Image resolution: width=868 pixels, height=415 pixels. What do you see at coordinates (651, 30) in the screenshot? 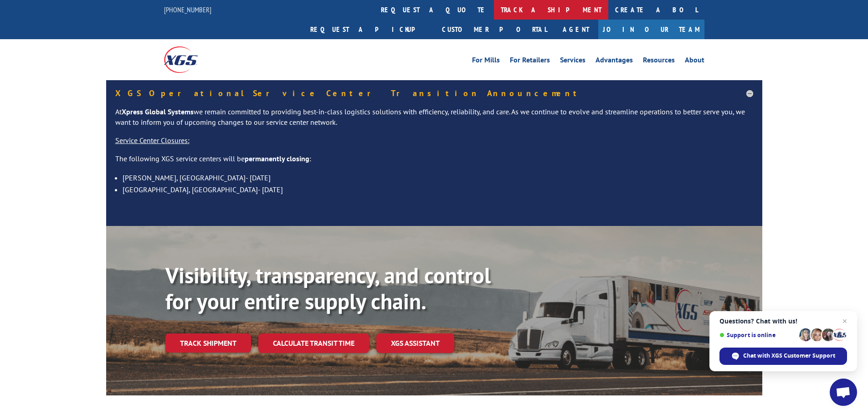
I see `a: Join Our Team` at bounding box center [651, 30].